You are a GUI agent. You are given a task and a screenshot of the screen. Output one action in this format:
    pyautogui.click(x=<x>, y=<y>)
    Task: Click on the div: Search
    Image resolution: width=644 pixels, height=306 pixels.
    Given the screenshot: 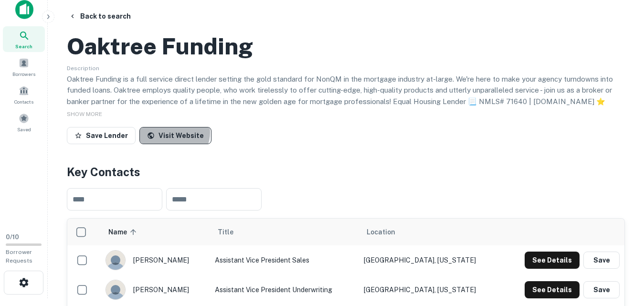 What is the action you would take?
    pyautogui.click(x=24, y=39)
    